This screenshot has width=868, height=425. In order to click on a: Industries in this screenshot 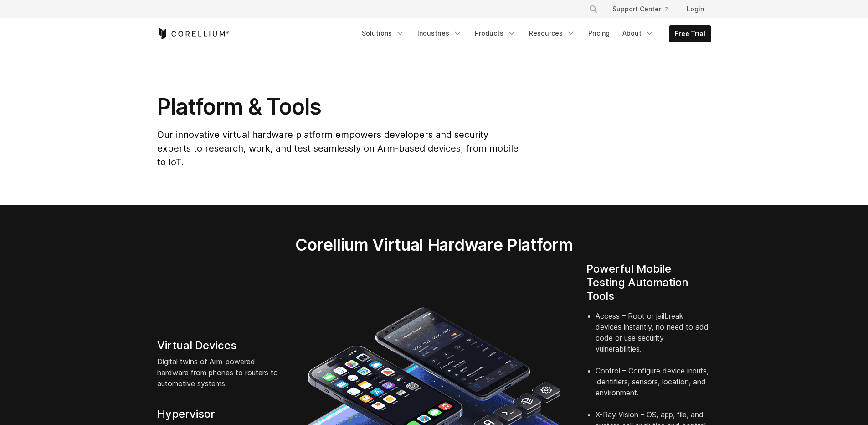, I will do `click(440, 33)`.